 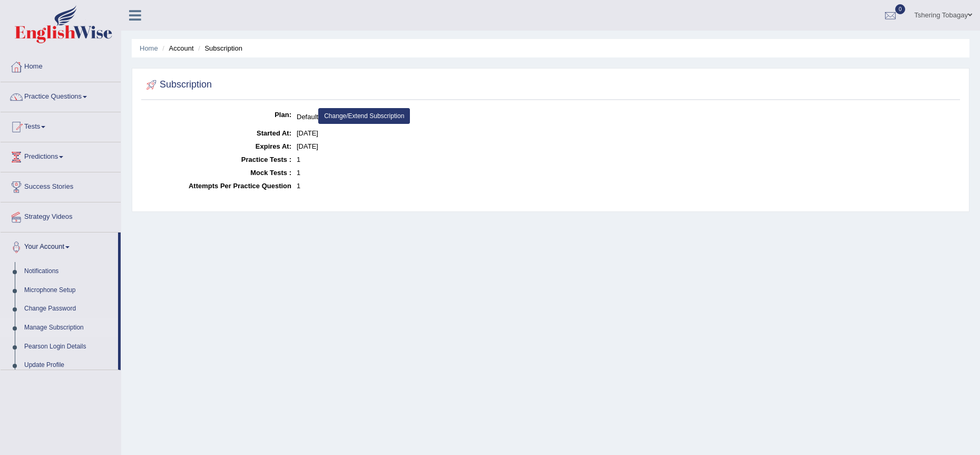 I want to click on a: Manage Subscription, so click(x=68, y=328).